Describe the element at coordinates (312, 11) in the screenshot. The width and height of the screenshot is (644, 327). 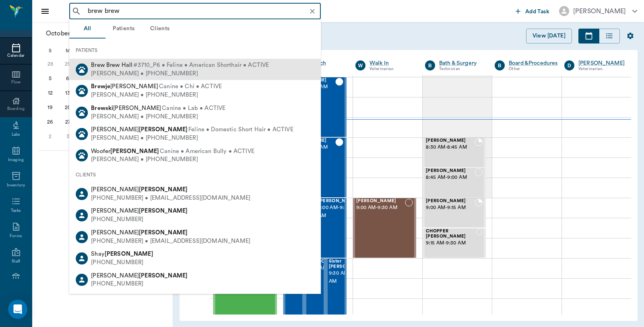
I see `button: Clear` at that location.